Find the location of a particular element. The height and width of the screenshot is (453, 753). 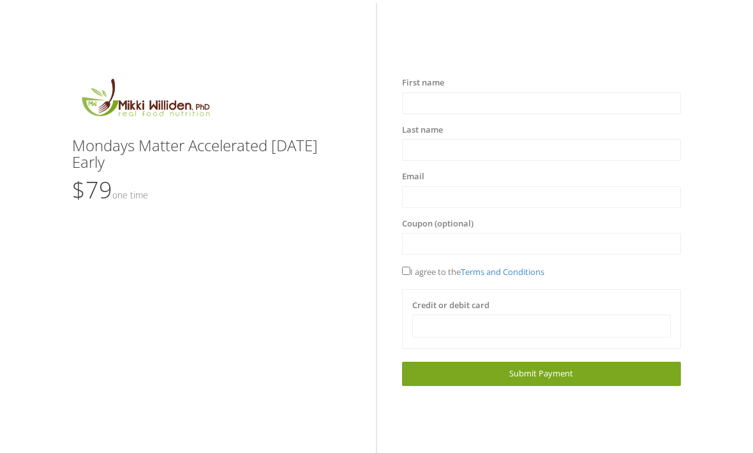

small: One time is located at coordinates (130, 195).